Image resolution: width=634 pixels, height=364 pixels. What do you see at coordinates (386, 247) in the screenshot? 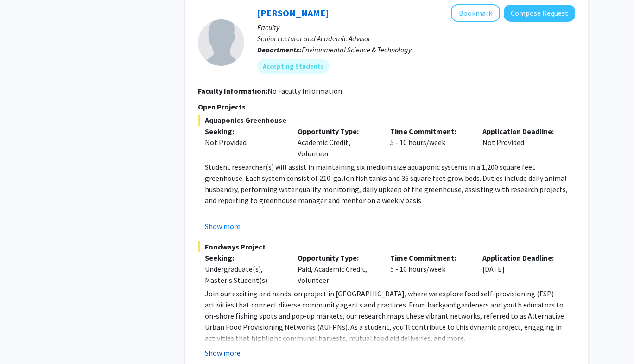
I see `span: Foodways Project` at bounding box center [386, 247].